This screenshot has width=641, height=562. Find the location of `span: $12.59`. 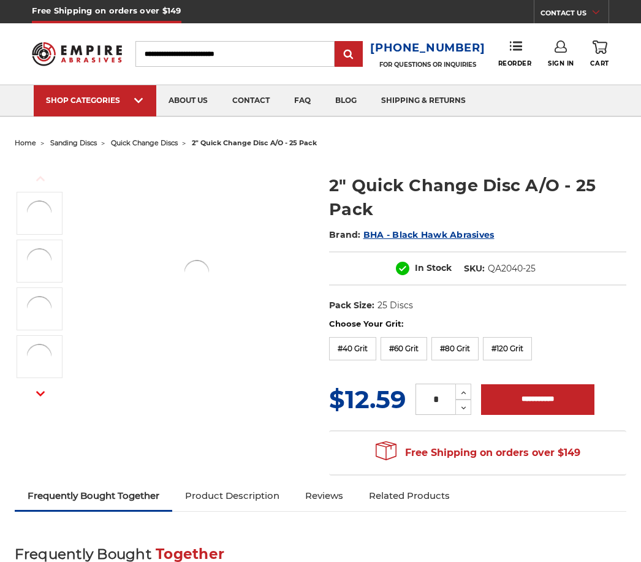

span: $12.59 is located at coordinates (367, 399).